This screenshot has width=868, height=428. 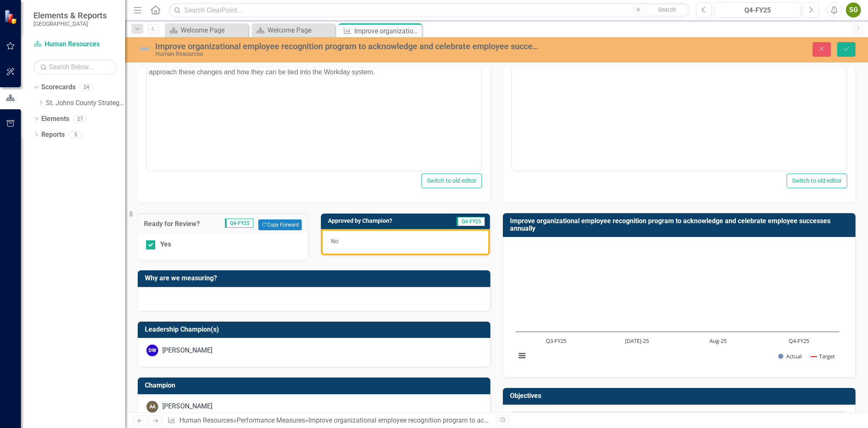 What do you see at coordinates (556, 341) in the screenshot?
I see `text: Q3-FY25` at bounding box center [556, 341].